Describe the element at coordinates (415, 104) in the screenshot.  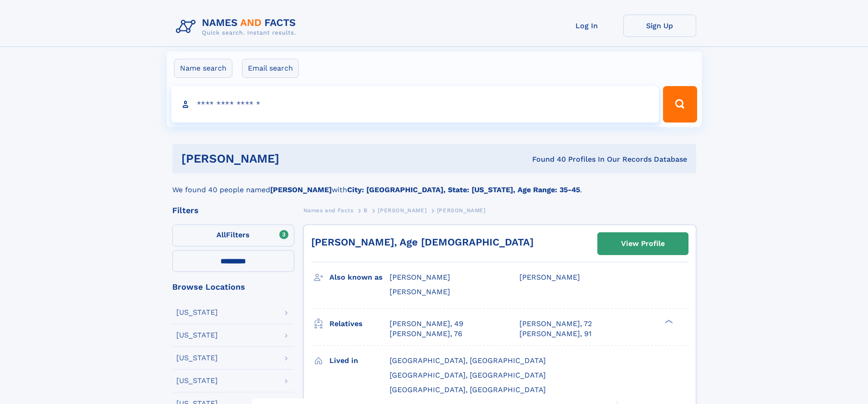
I see `input: search input` at that location.